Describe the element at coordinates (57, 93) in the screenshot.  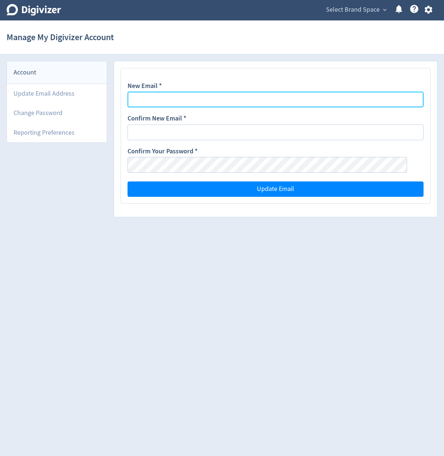
I see `a: Update Email Address` at that location.